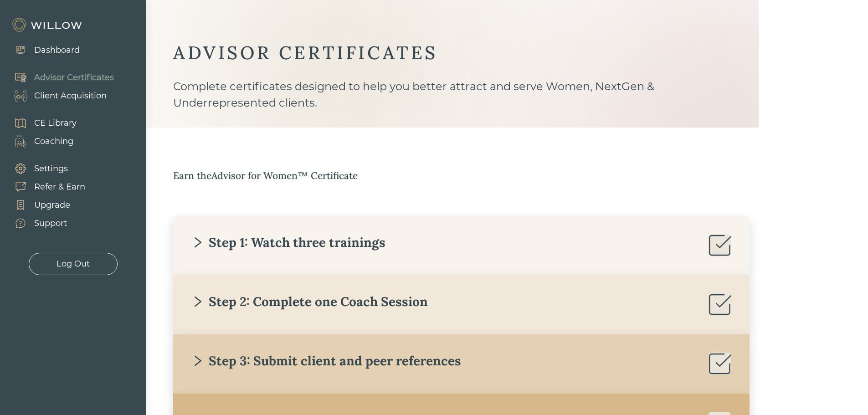  Describe the element at coordinates (74, 77) in the screenshot. I see `div: Advisor Certificates` at that location.